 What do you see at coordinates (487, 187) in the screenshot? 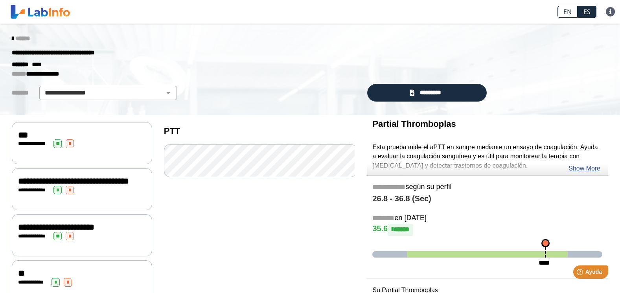
I see `h5: según su perfil` at bounding box center [487, 187].